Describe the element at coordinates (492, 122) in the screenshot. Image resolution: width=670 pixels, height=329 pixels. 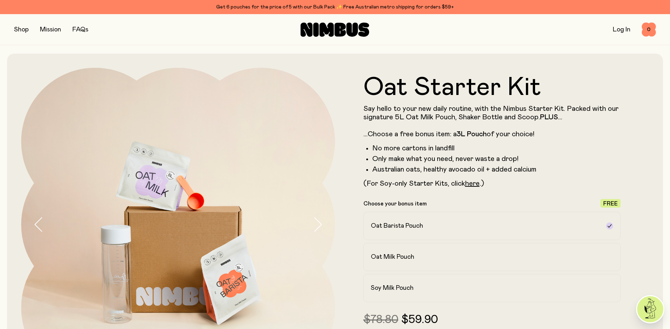
I see `p: Say hello to your new daily routine, with the Nimbus Starter Kit. Packed with our signature 5L Oa...` at that location.